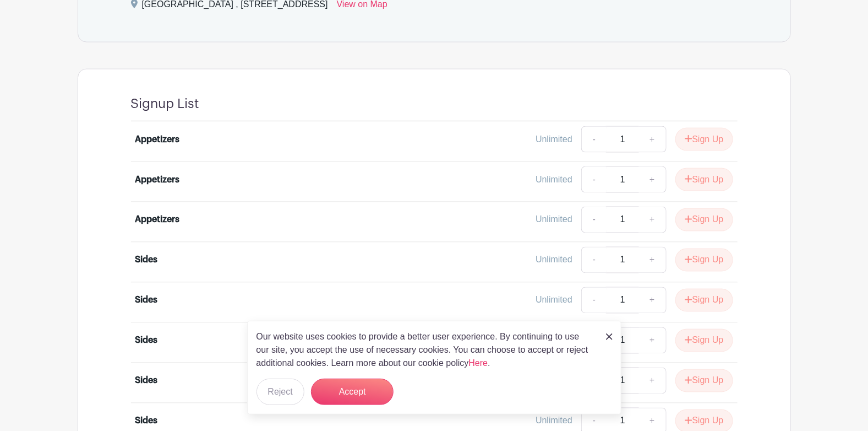  What do you see at coordinates (609, 336) in the screenshot?
I see `img: close_button-5f87c8562297e5c2d7936805f587ecaba9071eb48480494691a3f1689db116b3.svg` at bounding box center [609, 336].